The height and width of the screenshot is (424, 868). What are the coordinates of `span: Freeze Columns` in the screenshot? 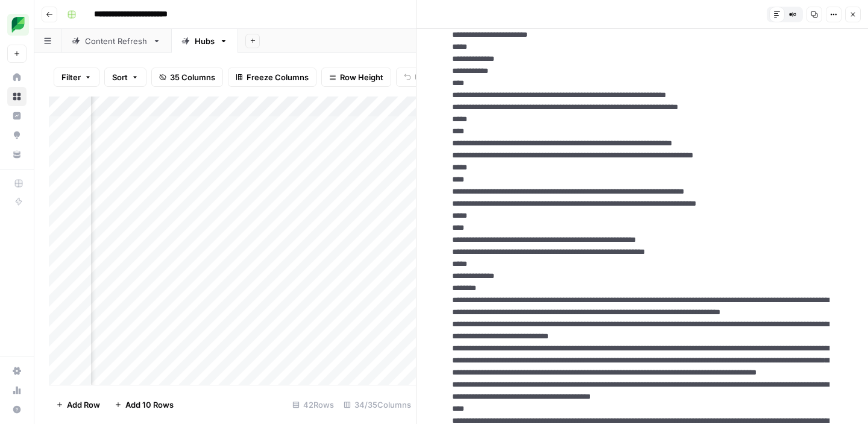 It's located at (277, 77).